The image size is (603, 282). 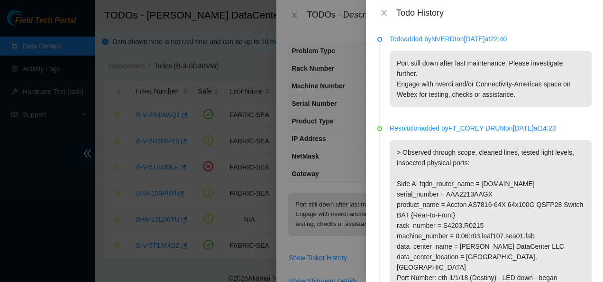 What do you see at coordinates (384, 13) in the screenshot?
I see `button: Close` at bounding box center [384, 13].